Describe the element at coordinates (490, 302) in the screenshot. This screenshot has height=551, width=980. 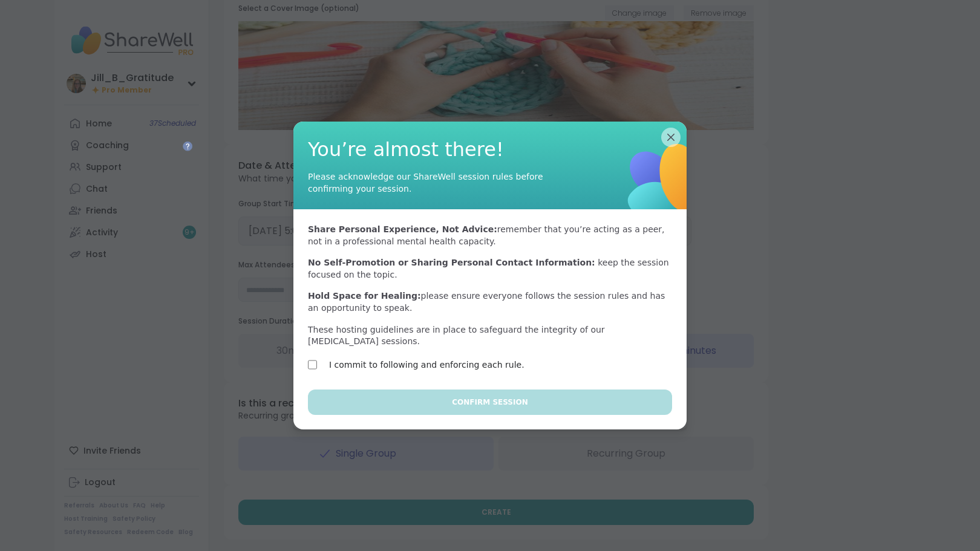
I see `p: please ensure everyone follows the session rules and has an opportunity to speak.` at that location.